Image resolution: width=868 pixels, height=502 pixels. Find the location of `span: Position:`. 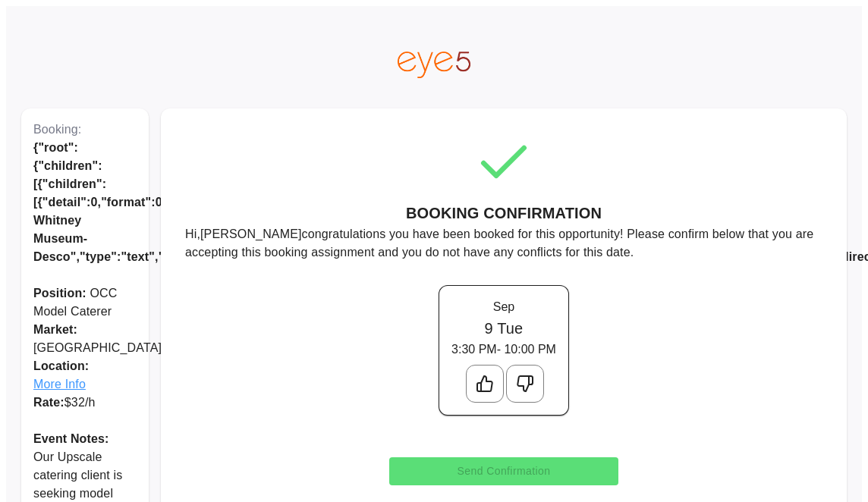

span: Position: is located at coordinates (60, 293).